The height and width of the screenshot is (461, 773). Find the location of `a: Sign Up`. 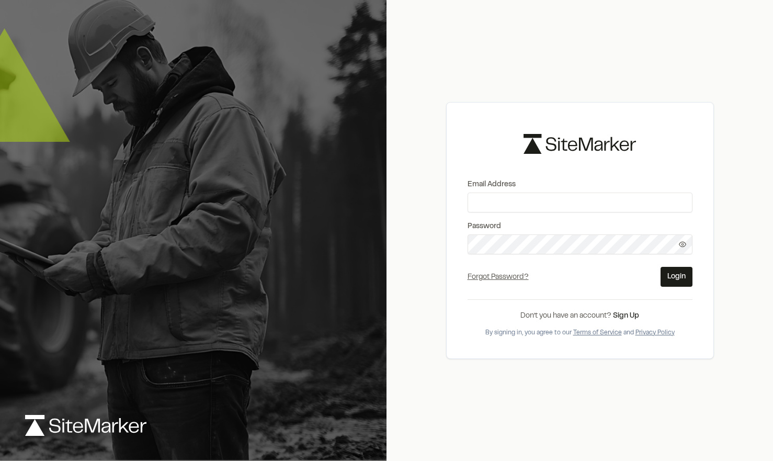

a: Sign Up is located at coordinates (626, 316).